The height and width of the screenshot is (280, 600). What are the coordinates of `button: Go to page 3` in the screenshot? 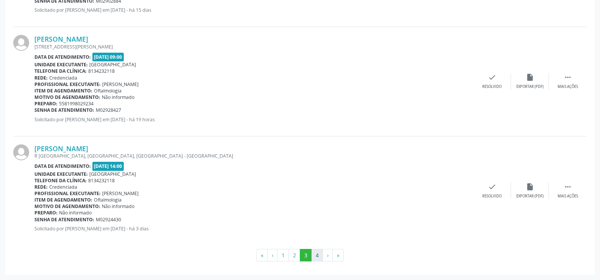 It's located at (306, 255).